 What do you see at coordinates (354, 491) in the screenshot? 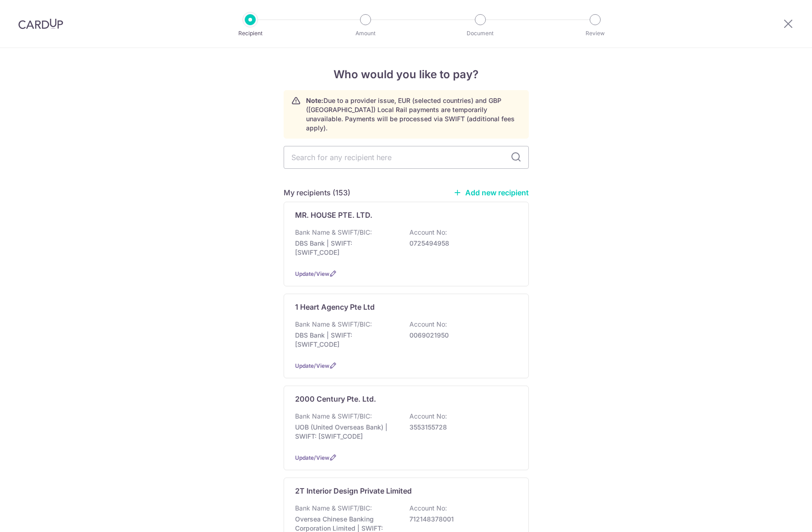
I see `p: 2T Interior Design Private Limited` at bounding box center [354, 491].